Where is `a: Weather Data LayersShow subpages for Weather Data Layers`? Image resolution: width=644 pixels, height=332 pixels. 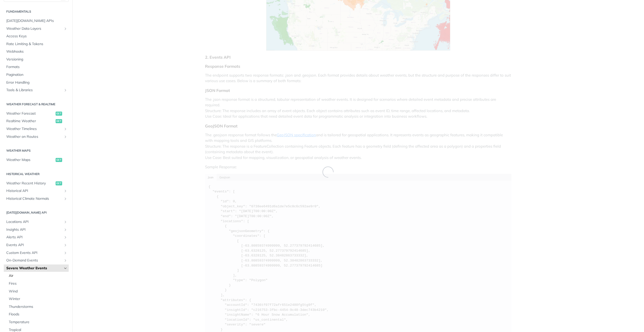 a: Weather Data LayersShow subpages for Weather Data Layers is located at coordinates (37, 29).